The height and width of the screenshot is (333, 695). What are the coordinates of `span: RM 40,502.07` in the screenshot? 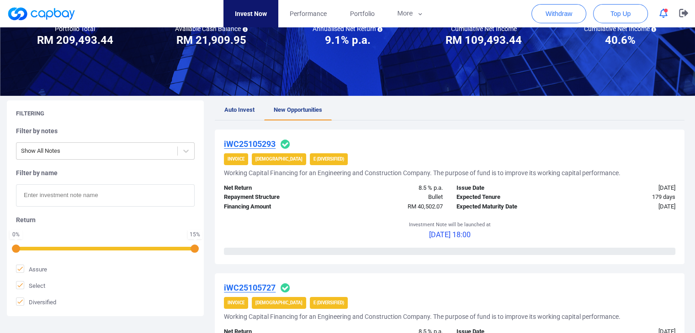 It's located at (425, 206).